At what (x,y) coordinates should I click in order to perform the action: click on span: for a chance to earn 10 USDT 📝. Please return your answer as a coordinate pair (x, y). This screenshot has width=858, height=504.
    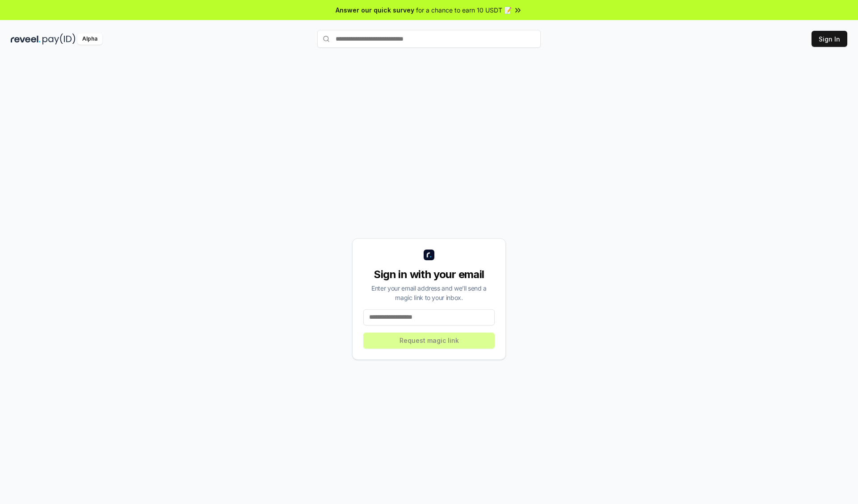
    Looking at the image, I should click on (464, 10).